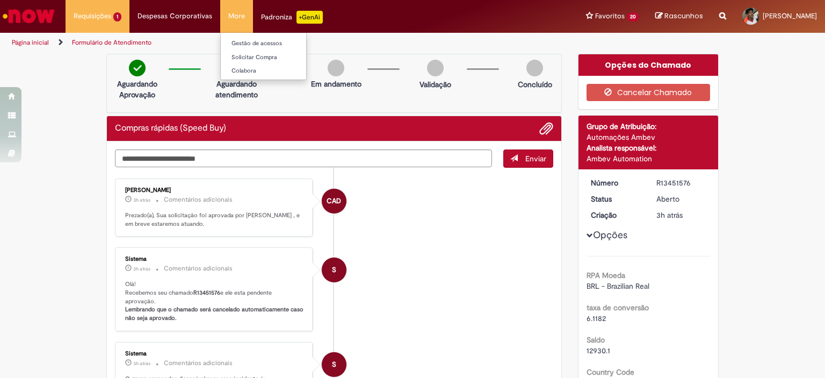 The image size is (825, 378). I want to click on ul: More, so click(263, 56).